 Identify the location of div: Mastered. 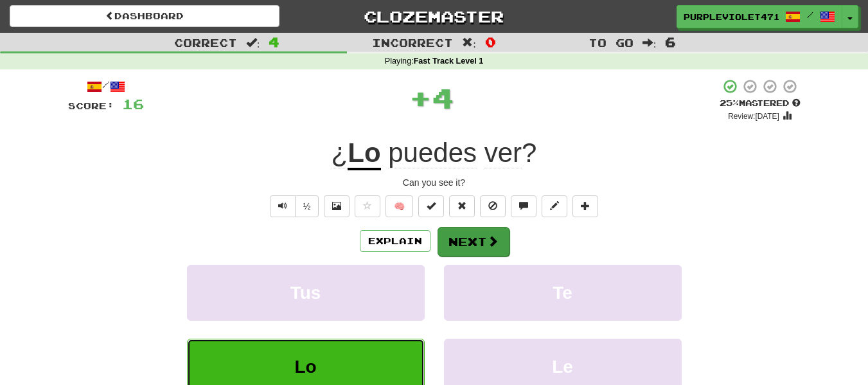
(760, 104).